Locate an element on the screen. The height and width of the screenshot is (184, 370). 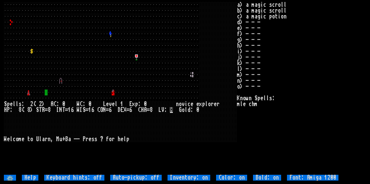
div: B is located at coordinates (67, 139).